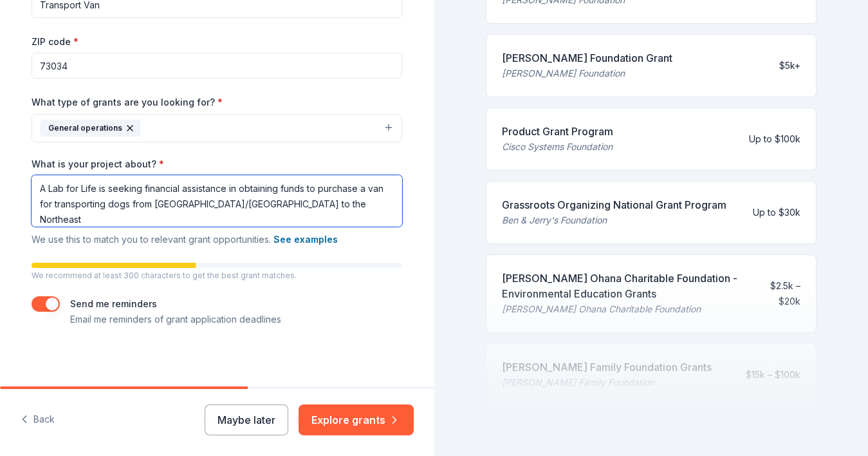 The height and width of the screenshot is (456, 868). Describe the element at coordinates (557, 131) in the screenshot. I see `div: Product Grant Program` at that location.